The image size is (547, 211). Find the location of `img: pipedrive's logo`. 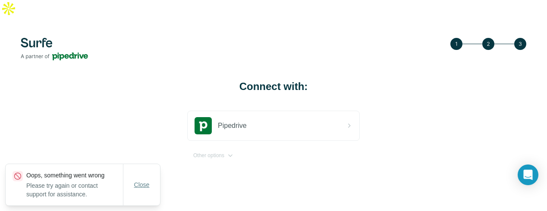

img: pipedrive's logo is located at coordinates (203, 126).